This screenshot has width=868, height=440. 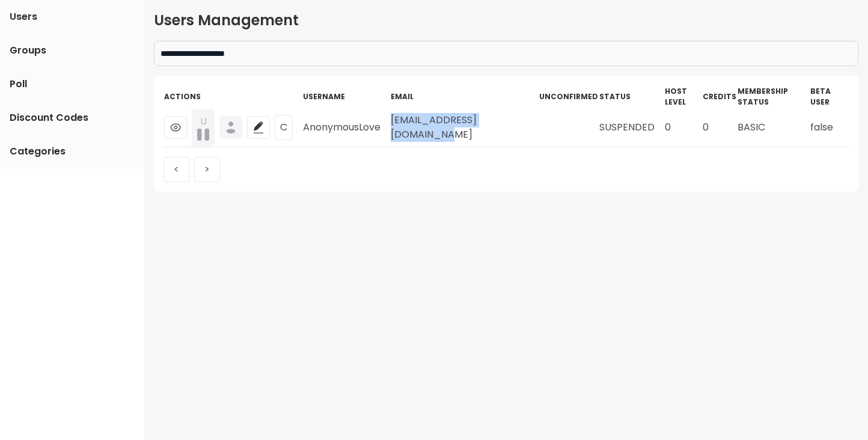 I want to click on span: Categories, so click(x=37, y=151).